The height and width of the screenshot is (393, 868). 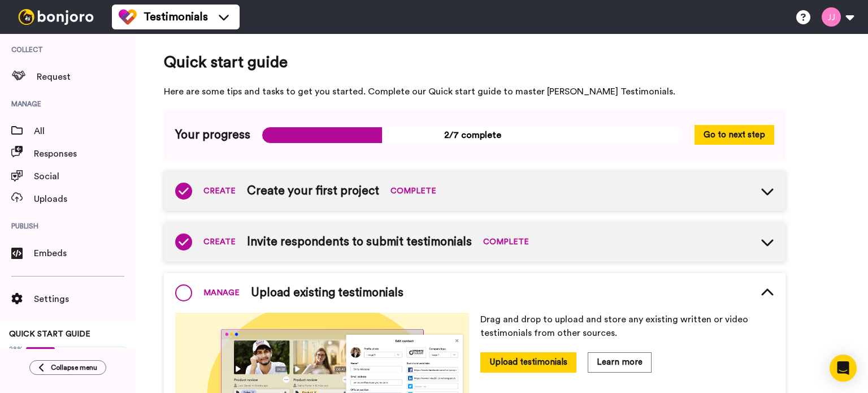 What do you see at coordinates (85, 154) in the screenshot?
I see `span: Responses` at bounding box center [85, 154].